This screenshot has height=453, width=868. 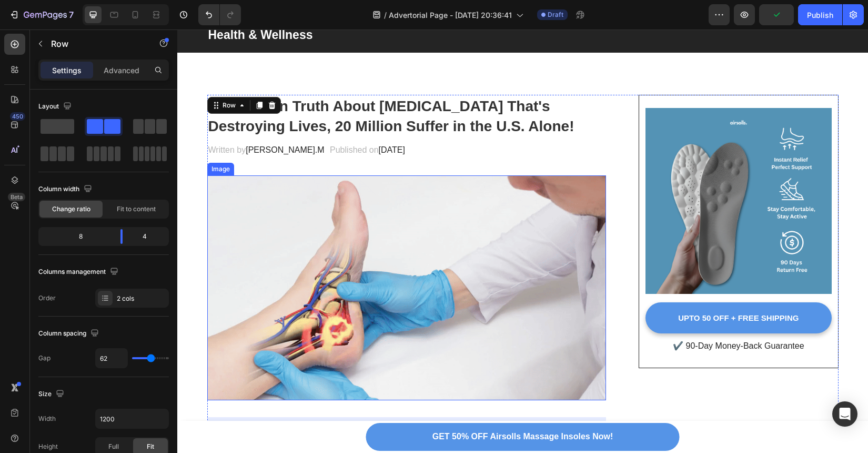 I want to click on div: Order, so click(x=47, y=298).